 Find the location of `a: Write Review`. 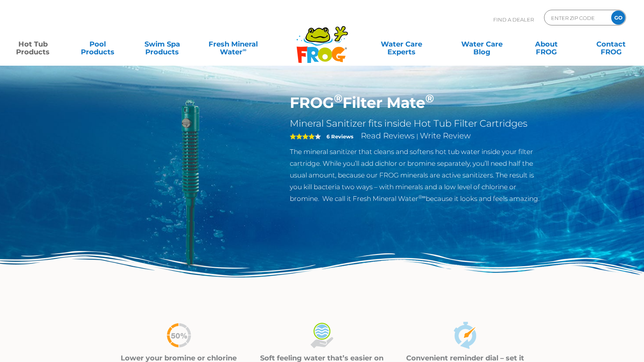

a: Write Review is located at coordinates (445, 136).